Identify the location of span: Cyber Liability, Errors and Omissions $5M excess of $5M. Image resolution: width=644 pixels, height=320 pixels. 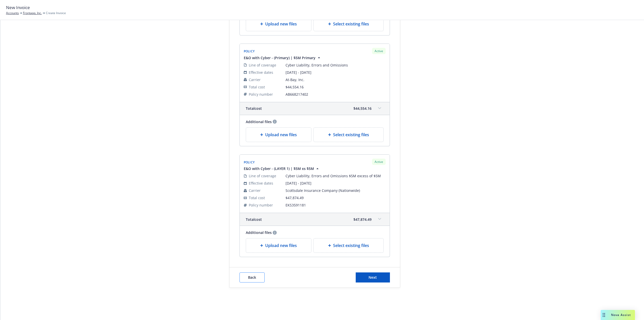
(336, 175).